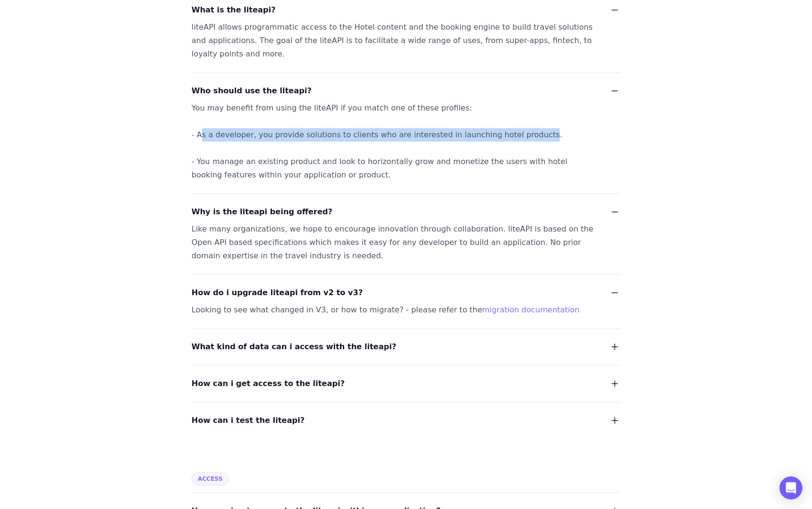  What do you see at coordinates (251, 91) in the screenshot?
I see `span: Who should use the liteapi?` at bounding box center [251, 91].